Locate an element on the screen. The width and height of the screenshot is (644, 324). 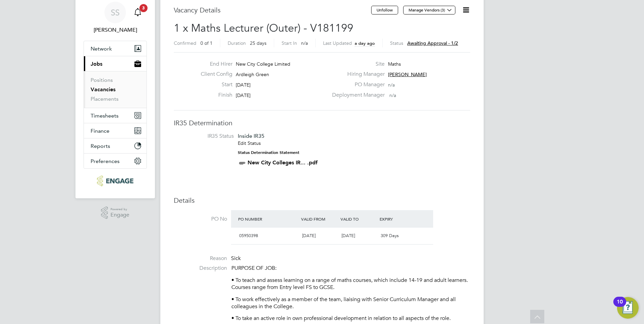
button: Finance is located at coordinates (115, 131).